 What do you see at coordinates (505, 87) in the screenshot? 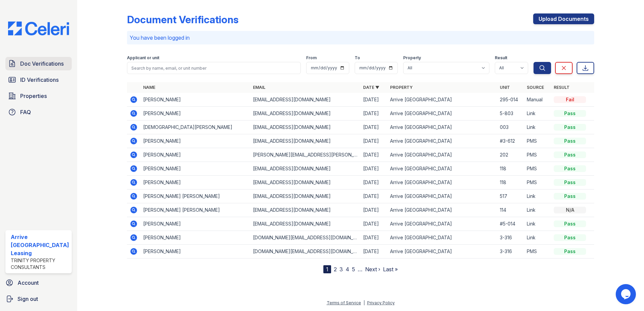
I see `a: Unit` at bounding box center [505, 87].